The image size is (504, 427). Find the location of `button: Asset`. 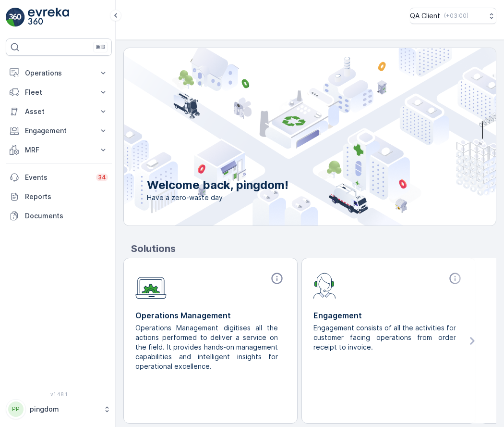

button: Asset is located at coordinates (59, 111).